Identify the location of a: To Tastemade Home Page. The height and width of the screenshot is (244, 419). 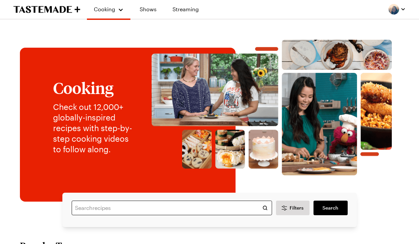
(47, 9).